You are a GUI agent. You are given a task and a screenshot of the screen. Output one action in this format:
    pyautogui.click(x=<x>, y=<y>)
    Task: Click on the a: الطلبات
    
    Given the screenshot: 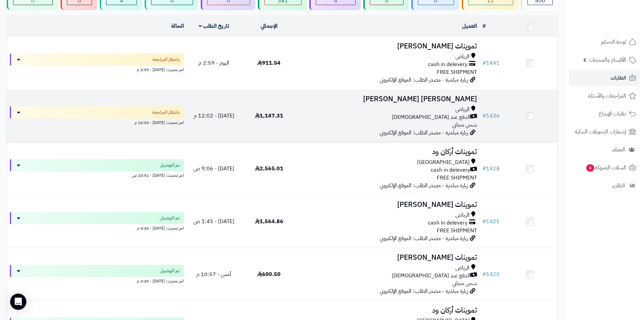 What is the action you would take?
    pyautogui.click(x=605, y=78)
    